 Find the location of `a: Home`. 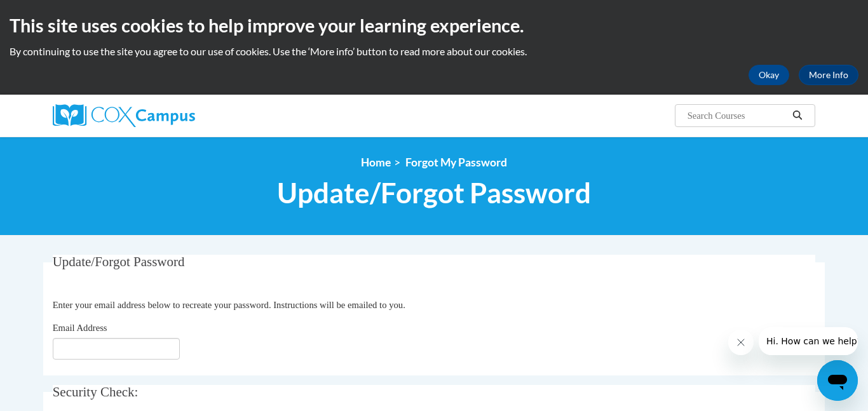

a: Home is located at coordinates (376, 162).